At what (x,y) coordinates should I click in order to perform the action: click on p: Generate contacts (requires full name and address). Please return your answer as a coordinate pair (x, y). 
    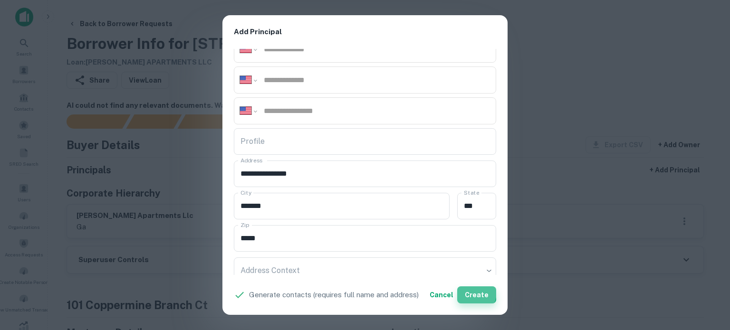
    Looking at the image, I should click on (334, 295).